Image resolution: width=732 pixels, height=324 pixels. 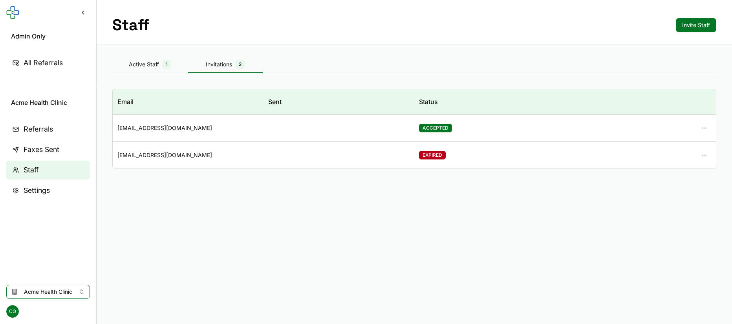 I want to click on span: Admin Only, so click(x=48, y=36).